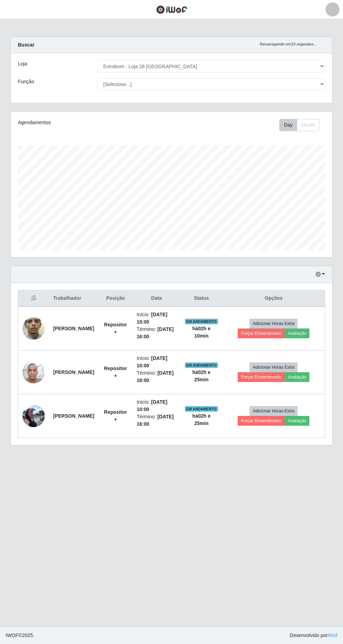 Image resolution: width=343 pixels, height=644 pixels. Describe the element at coordinates (115, 298) in the screenshot. I see `th: Posição` at that location.